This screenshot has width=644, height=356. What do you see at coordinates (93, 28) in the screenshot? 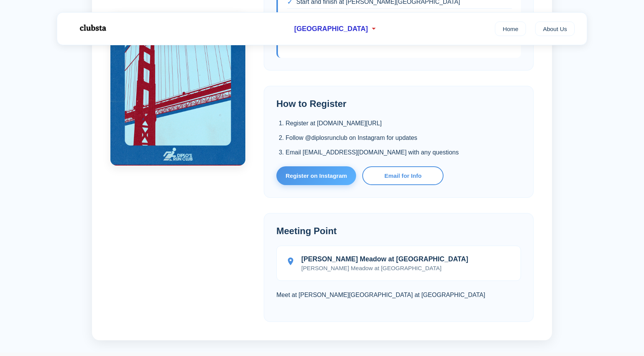
I see `img: Logo` at bounding box center [93, 28].